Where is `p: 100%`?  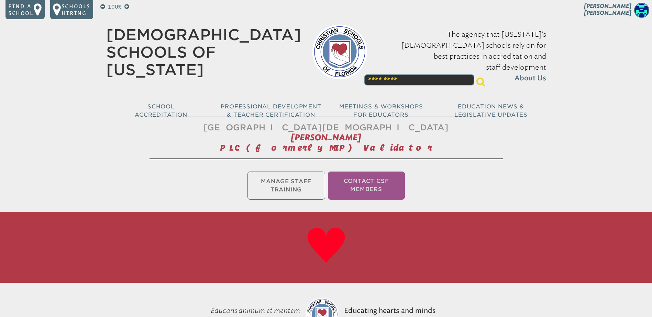
p: 100% is located at coordinates (115, 7).